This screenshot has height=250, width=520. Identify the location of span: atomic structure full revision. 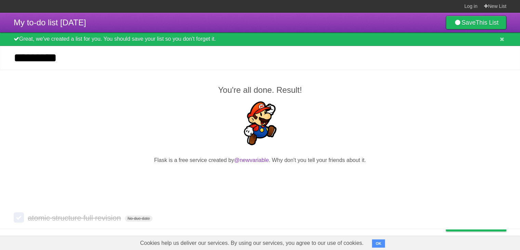
(75, 218).